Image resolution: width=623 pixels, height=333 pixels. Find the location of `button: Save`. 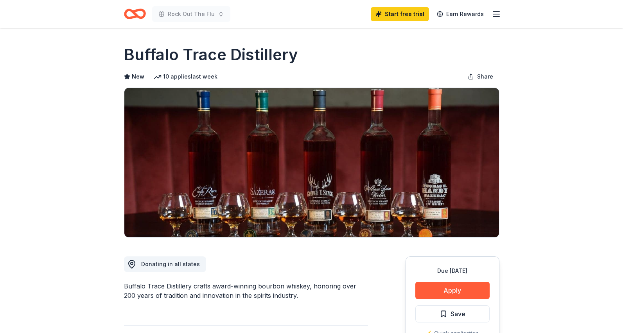

button: Save is located at coordinates (453, 314).